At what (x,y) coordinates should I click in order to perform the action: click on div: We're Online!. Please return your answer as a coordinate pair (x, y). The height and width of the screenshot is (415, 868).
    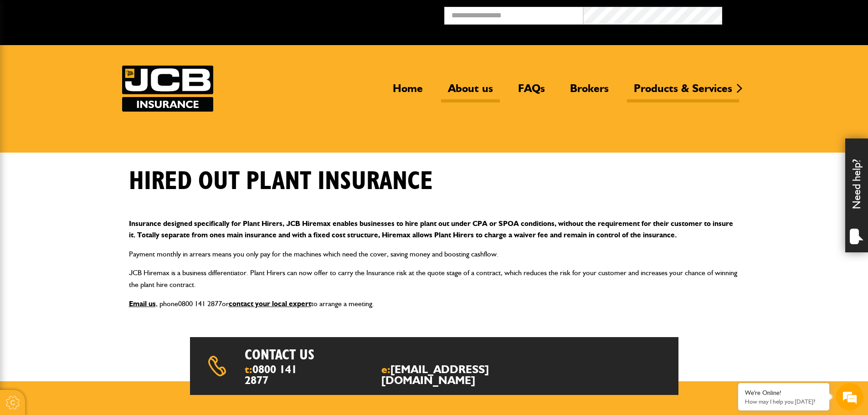
    Looking at the image, I should click on (784, 393).